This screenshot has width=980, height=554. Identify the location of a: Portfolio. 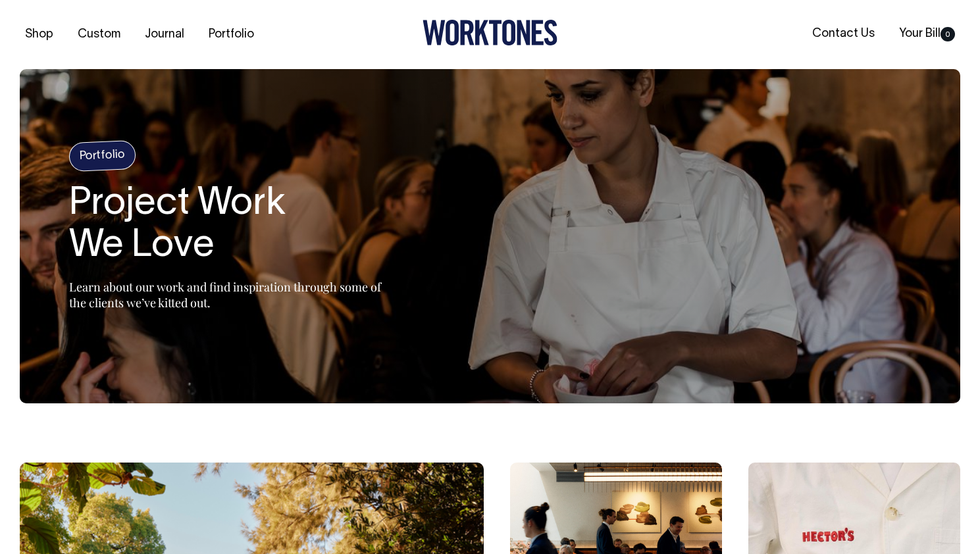
(231, 34).